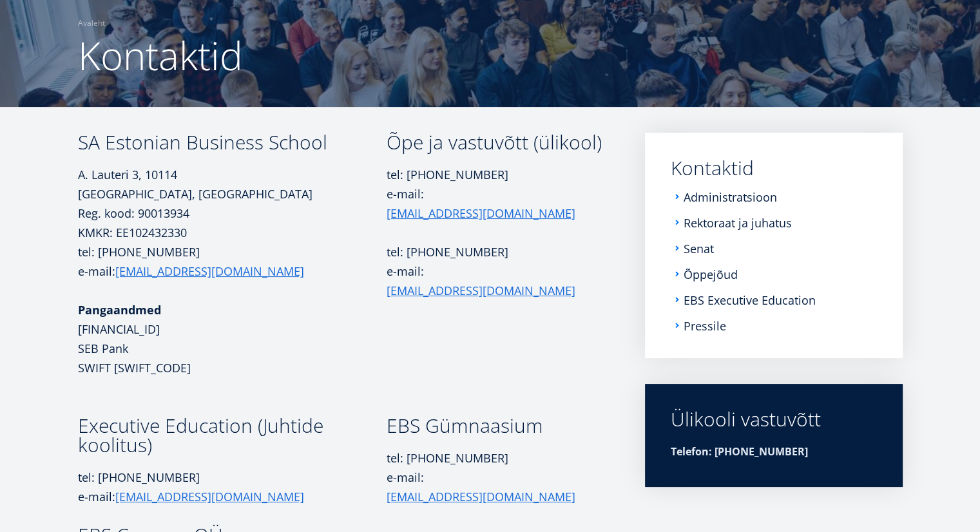  What do you see at coordinates (699, 249) in the screenshot?
I see `a: Senat` at bounding box center [699, 249].